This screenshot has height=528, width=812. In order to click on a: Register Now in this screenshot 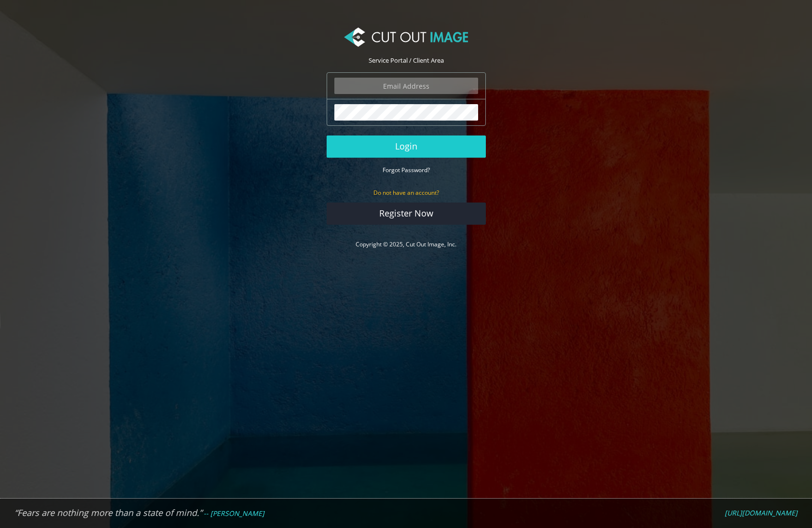, I will do `click(406, 214)`.